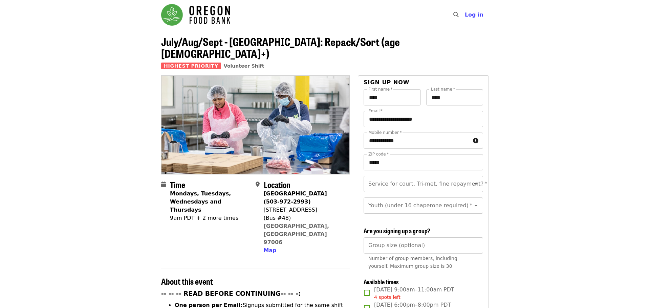 This screenshot has width=650, height=308. Describe the element at coordinates (476, 141) in the screenshot. I see `i: circle-info icon` at that location.